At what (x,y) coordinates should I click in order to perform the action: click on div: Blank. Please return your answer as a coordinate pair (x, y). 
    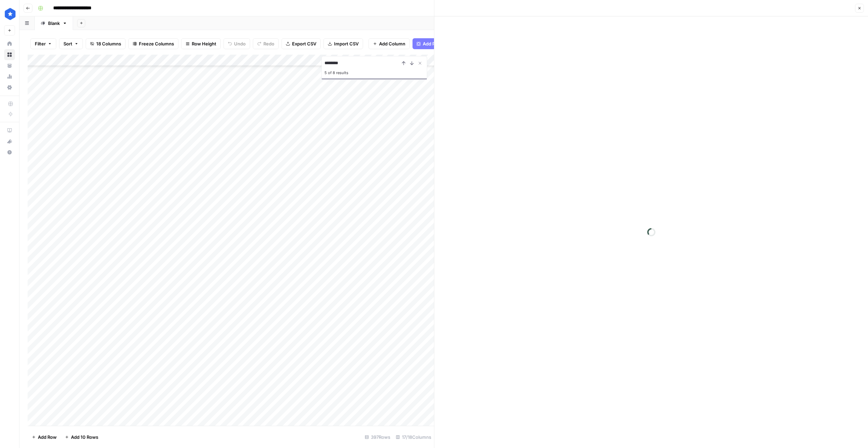
    Looking at the image, I should click on (54, 23).